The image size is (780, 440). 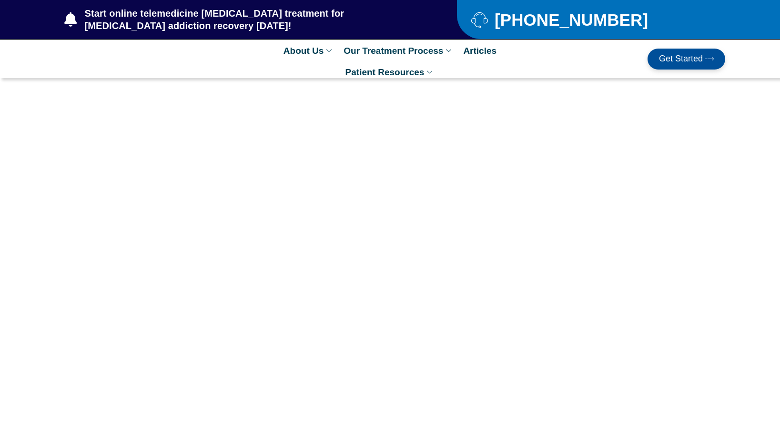 I want to click on a: Articles, so click(x=480, y=51).